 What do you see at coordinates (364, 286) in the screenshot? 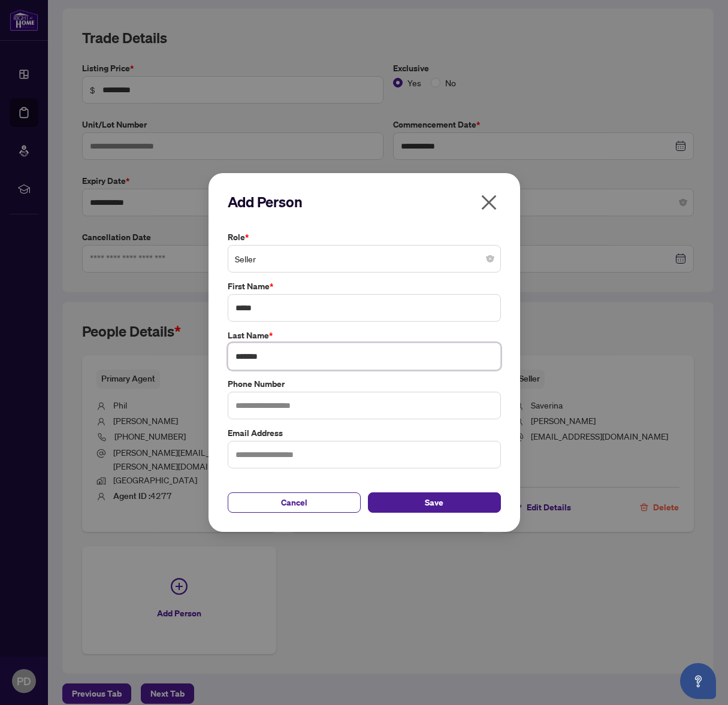
I see `label: First Name` at bounding box center [364, 286].